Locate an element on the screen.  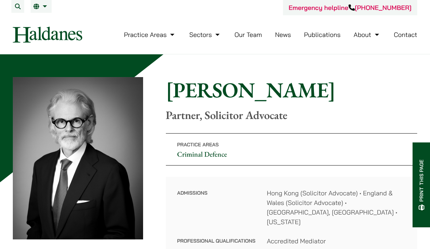
a: About is located at coordinates (367, 34).